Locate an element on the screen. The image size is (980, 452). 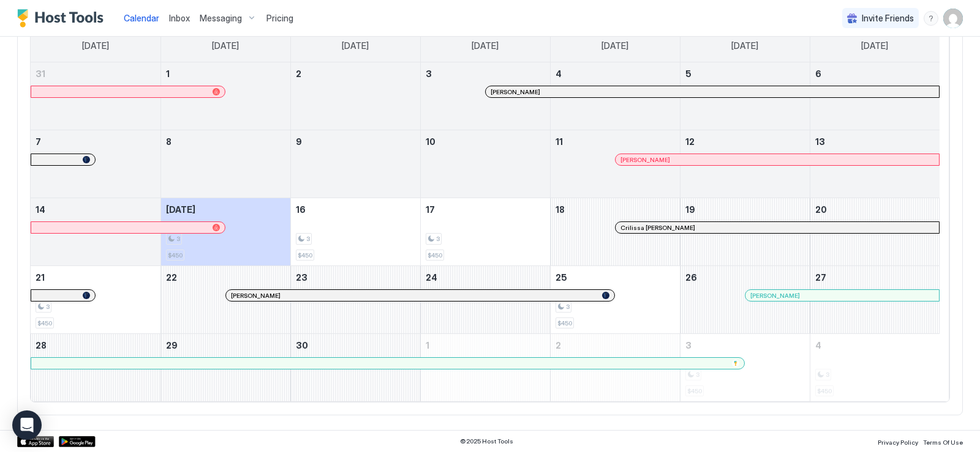
a: Privacy Policy is located at coordinates (898, 441).